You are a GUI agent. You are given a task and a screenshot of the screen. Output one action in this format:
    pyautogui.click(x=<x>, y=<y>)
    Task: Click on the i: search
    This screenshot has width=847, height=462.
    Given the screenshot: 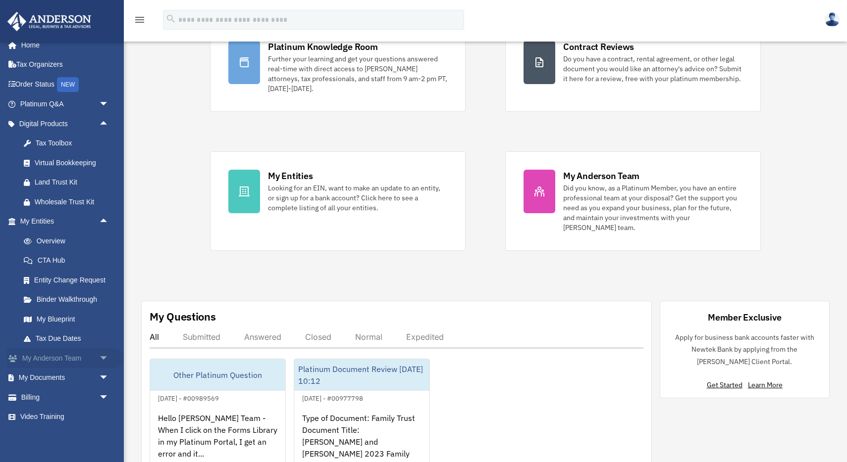 What is the action you would take?
    pyautogui.click(x=171, y=19)
    